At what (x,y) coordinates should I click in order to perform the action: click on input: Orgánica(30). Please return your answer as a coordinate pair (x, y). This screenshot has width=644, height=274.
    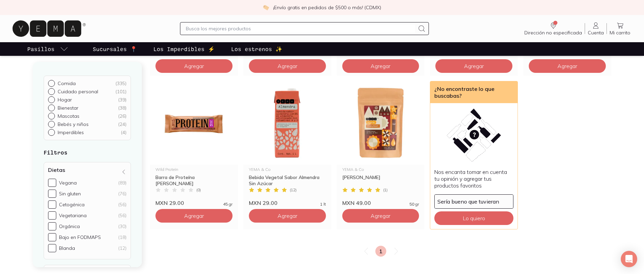
    Looking at the image, I should click on (52, 226).